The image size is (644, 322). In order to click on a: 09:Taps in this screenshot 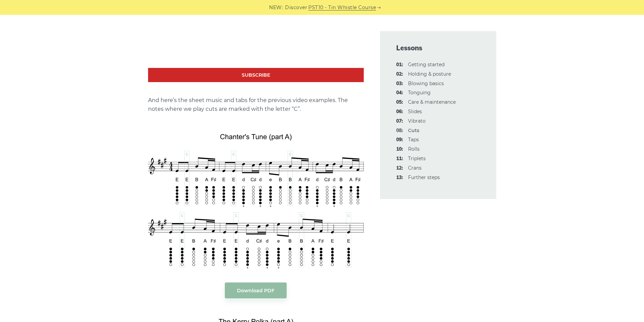, I will do `click(414, 139)`.